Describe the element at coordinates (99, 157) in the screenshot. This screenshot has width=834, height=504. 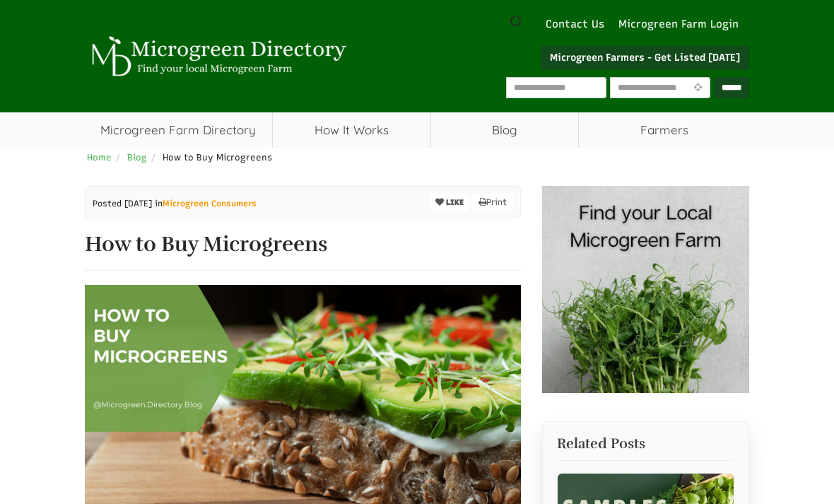
I see `span: Home` at that location.